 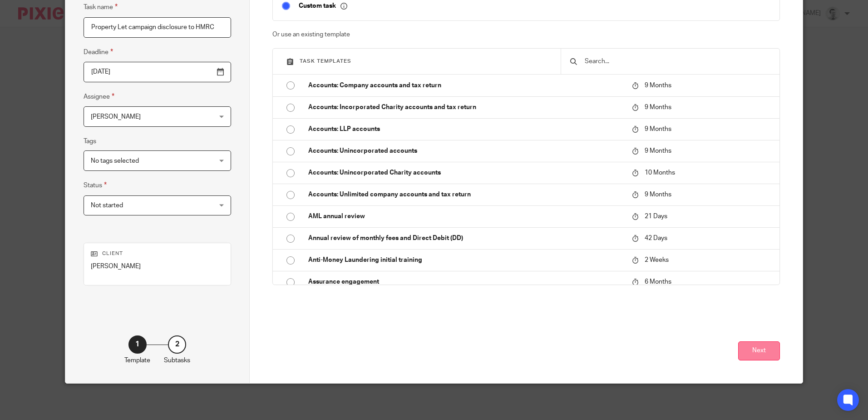 I want to click on span: Task templates, so click(x=326, y=61).